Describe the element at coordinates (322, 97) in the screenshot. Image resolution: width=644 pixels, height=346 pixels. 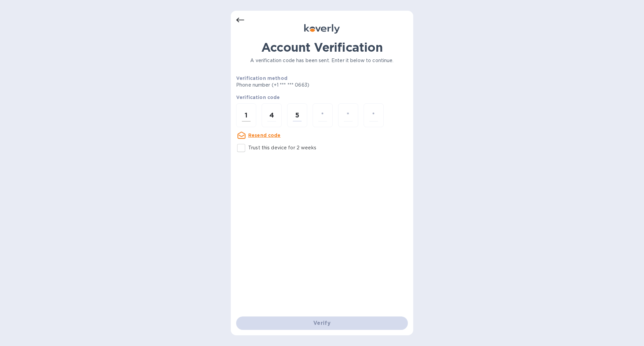
I see `p: Verification code` at that location.